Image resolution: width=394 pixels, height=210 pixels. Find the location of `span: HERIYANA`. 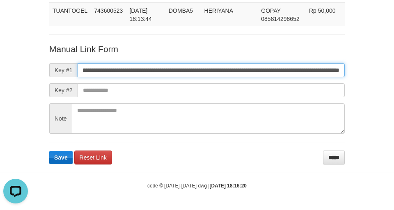

span: HERIYANA is located at coordinates (219, 11).